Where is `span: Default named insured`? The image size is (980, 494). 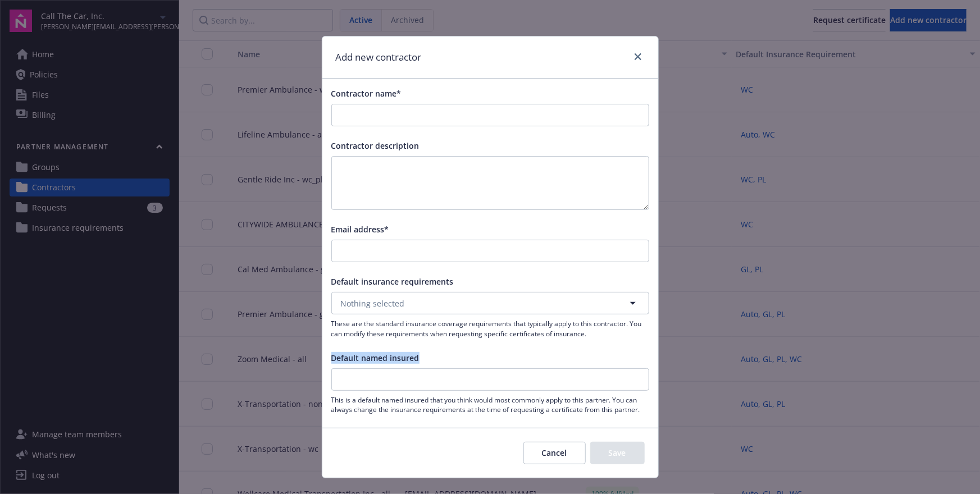 span: Default named insured is located at coordinates (375, 357).